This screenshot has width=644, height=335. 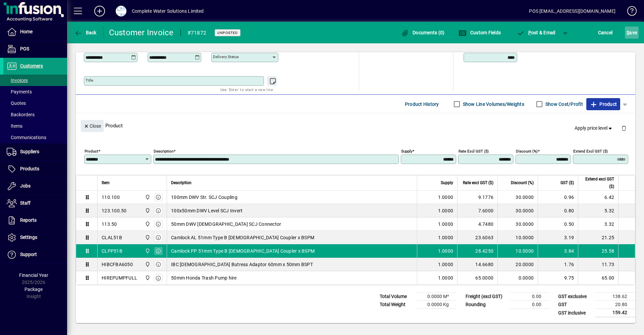 I want to click on td: 11.73, so click(x=598, y=265).